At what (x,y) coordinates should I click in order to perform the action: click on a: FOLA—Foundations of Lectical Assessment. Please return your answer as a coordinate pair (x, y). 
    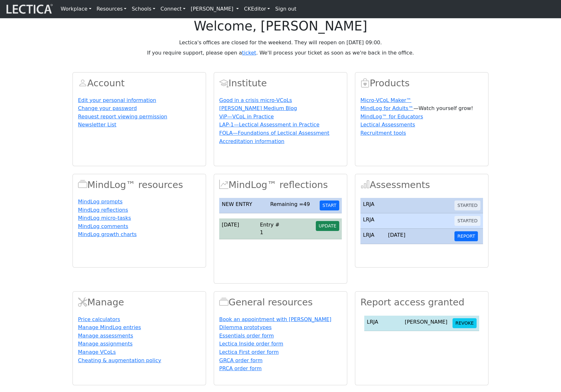
    Looking at the image, I should click on (274, 133).